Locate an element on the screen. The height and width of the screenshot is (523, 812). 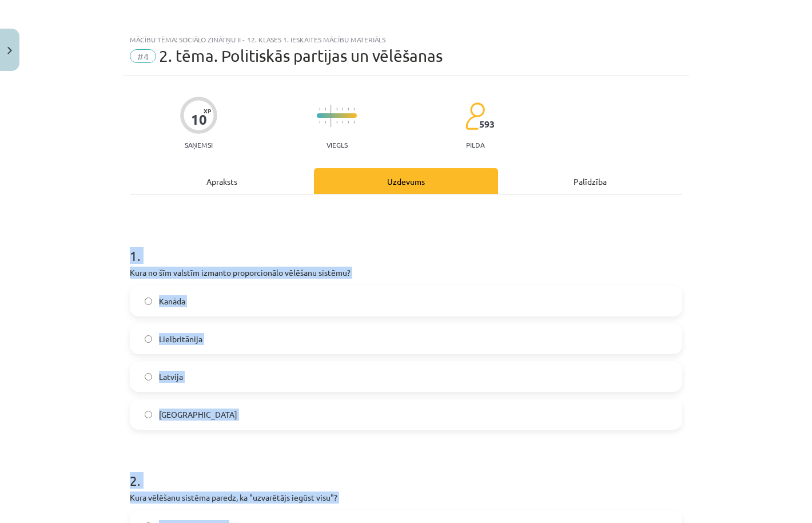
span: 593 is located at coordinates (487, 124).